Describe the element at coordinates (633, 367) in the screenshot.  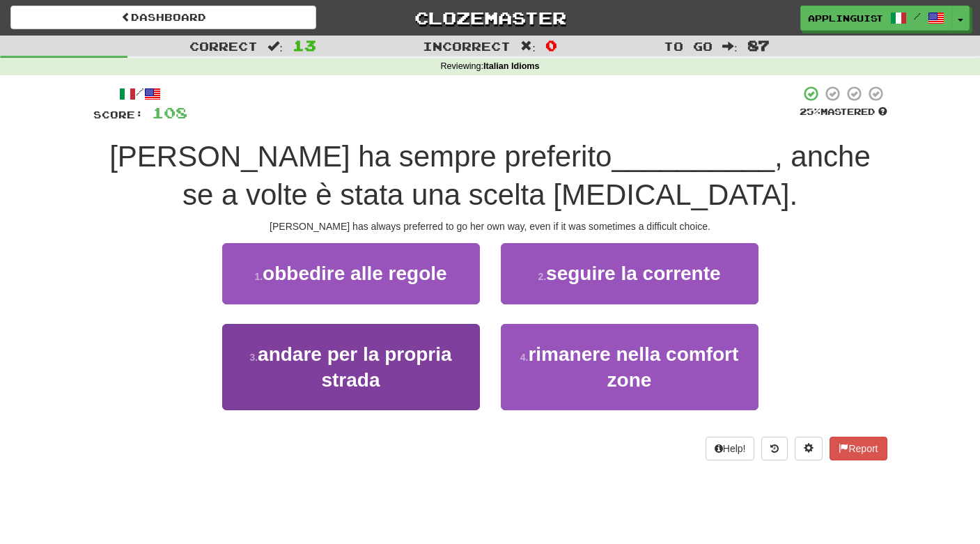
I see `span: rimanere nella comfort zone` at that location.